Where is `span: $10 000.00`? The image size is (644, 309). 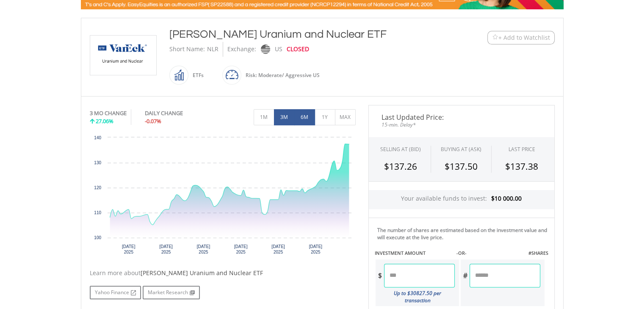
span: $10 000.00 is located at coordinates (506, 198).